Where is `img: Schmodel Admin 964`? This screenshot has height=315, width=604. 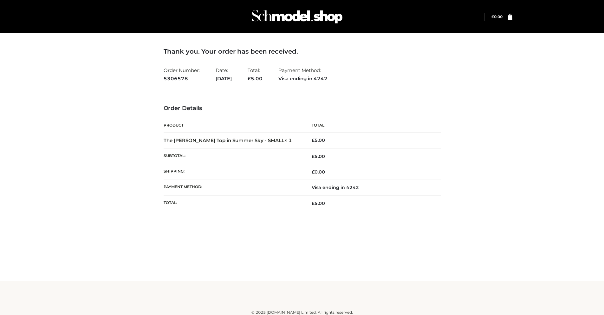
img: Schmodel Admin 964 is located at coordinates (297, 16).